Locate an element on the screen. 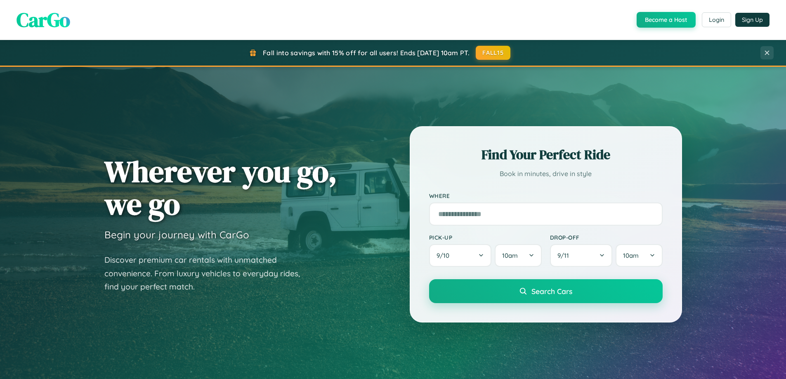  span: CarGo is located at coordinates (43, 20).